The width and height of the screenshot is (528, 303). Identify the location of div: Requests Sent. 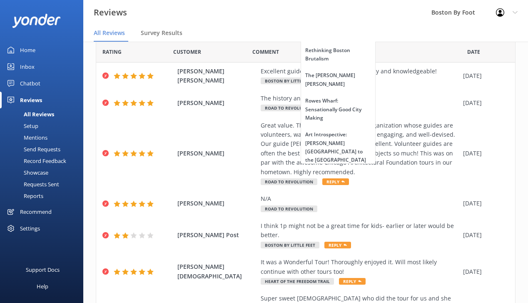
(32, 184).